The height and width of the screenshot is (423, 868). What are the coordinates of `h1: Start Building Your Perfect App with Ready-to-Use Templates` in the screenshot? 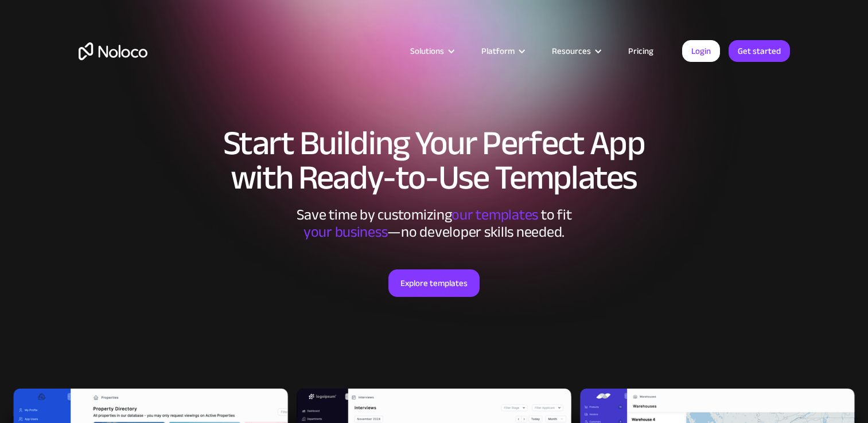 It's located at (434, 161).